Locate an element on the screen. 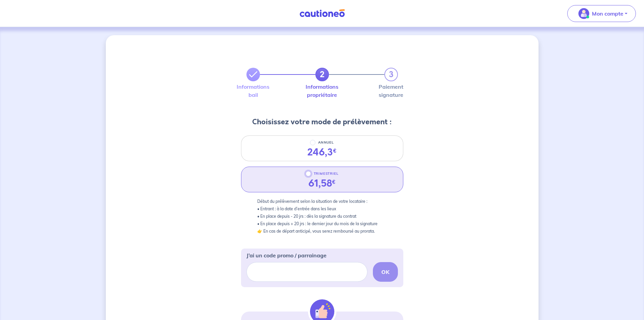 This screenshot has height=320, width=644. label: Informations bail is located at coordinates (253, 91).